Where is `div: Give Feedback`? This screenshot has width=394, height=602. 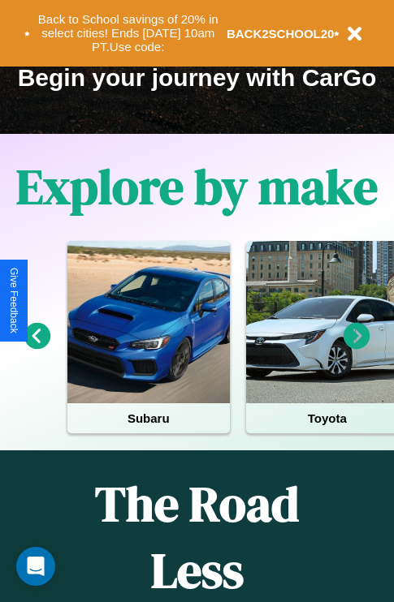 div: Give Feedback is located at coordinates (14, 300).